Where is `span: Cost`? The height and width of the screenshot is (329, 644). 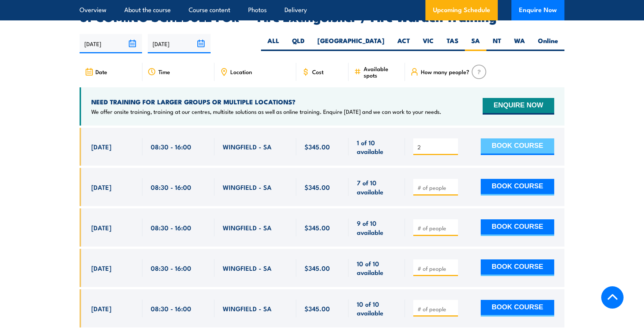 span: Cost is located at coordinates (318, 71).